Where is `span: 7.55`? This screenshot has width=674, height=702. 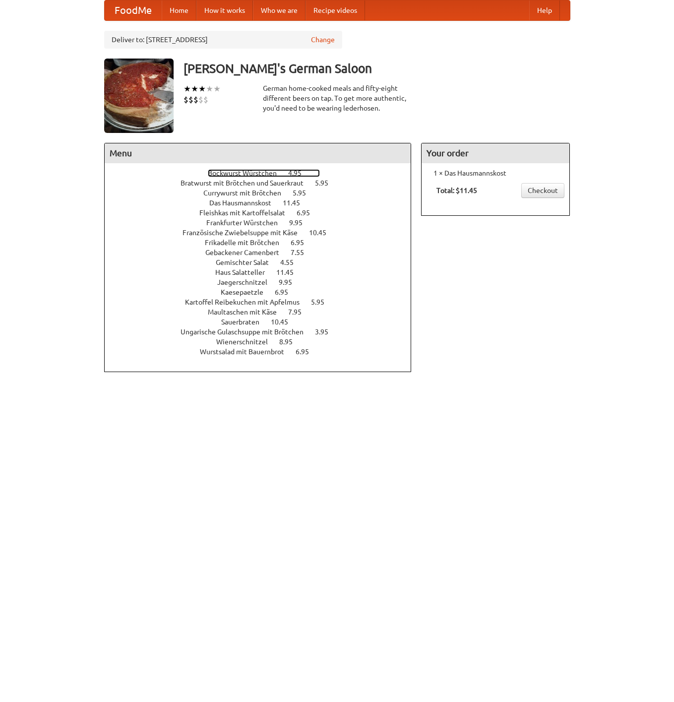
span: 7.55 is located at coordinates (302, 253).